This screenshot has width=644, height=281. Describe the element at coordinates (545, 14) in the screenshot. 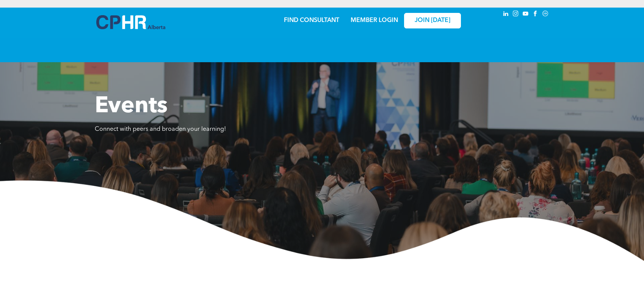

I see `a: Social network` at that location.